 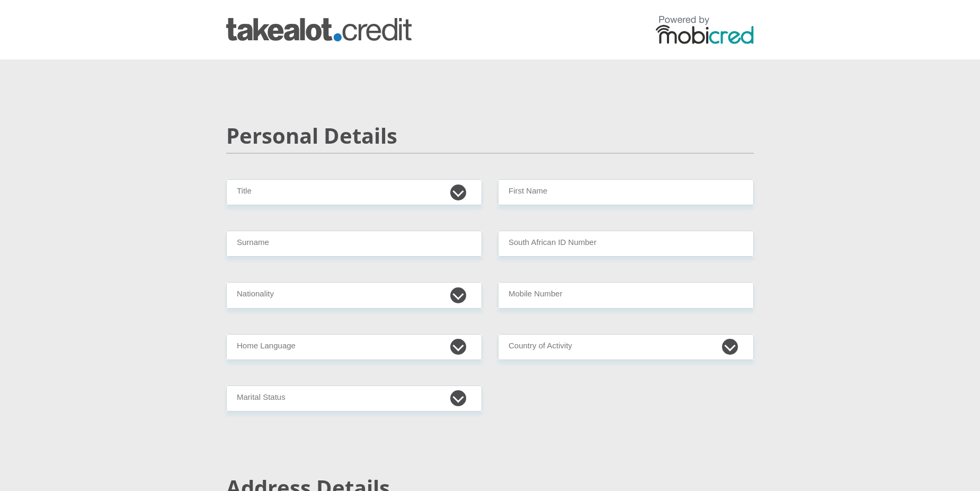 What do you see at coordinates (319, 30) in the screenshot?
I see `img: takealot_credit logo` at bounding box center [319, 30].